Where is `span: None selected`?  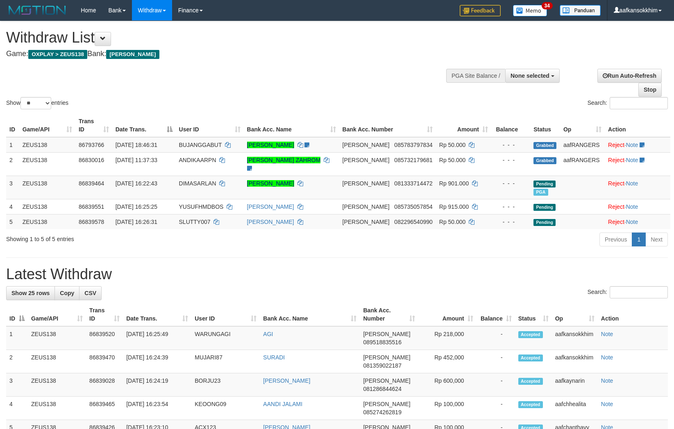 span: None selected is located at coordinates (529, 76).